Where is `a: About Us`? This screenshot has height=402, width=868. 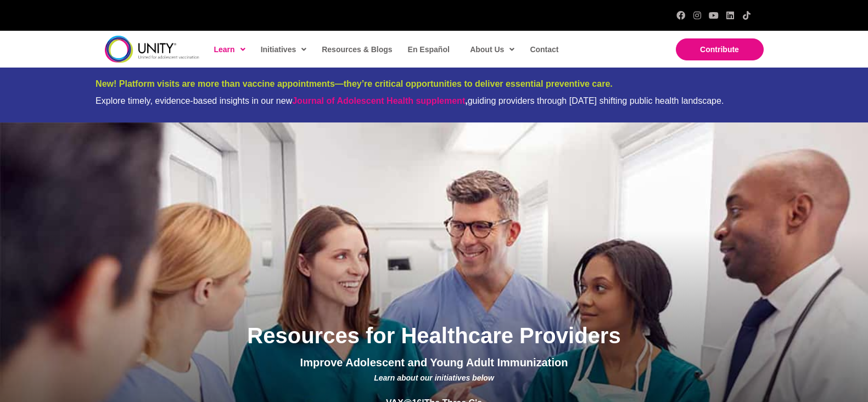 a: About Us is located at coordinates (491, 50).